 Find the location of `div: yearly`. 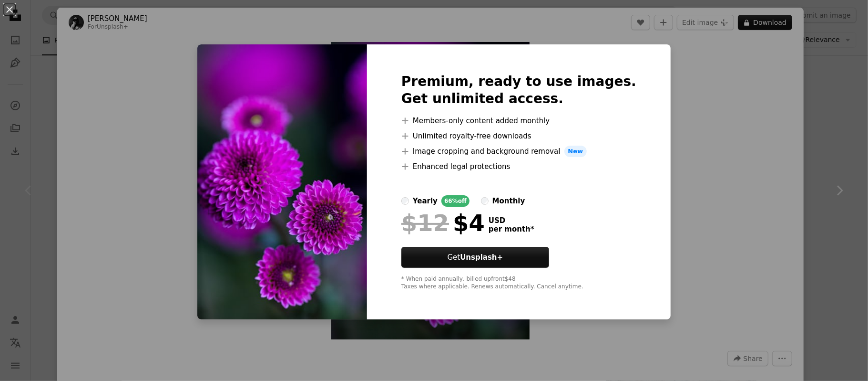

div: yearly is located at coordinates (425, 201).